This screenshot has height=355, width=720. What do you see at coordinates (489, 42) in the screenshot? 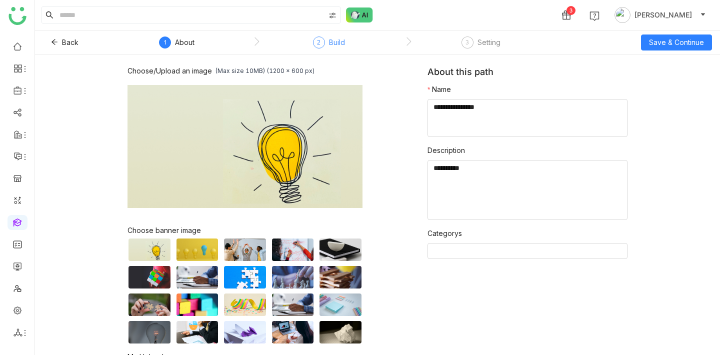
I see `div: Setting` at bounding box center [489, 42].